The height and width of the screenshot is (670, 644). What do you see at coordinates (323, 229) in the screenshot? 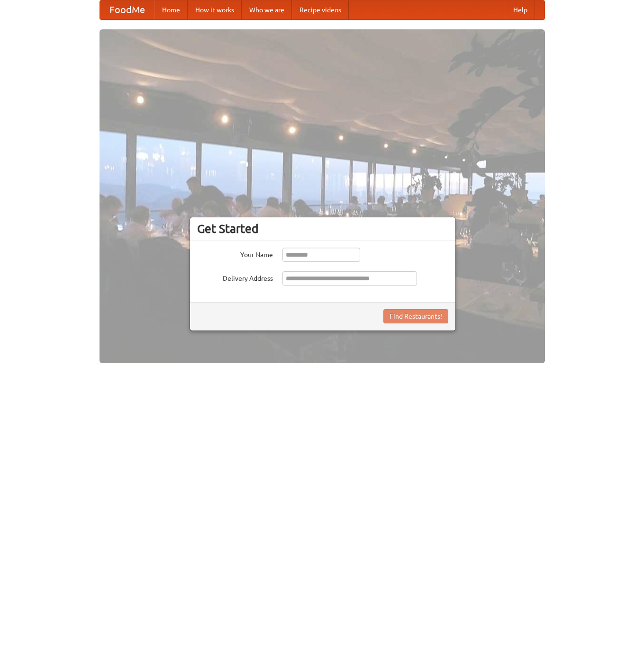
I see `h3: Get Started` at bounding box center [323, 229].